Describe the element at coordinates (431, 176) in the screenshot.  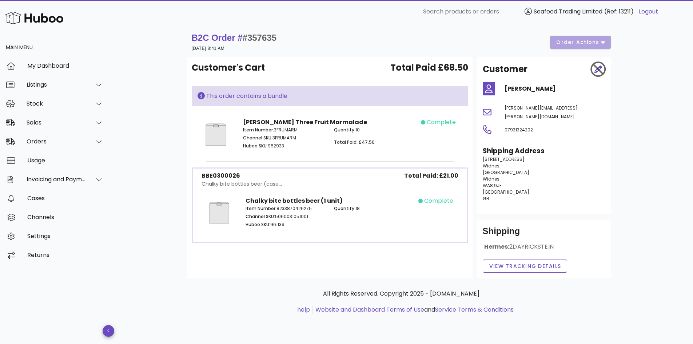
I see `span: Total Paid: £21.00` at that location.